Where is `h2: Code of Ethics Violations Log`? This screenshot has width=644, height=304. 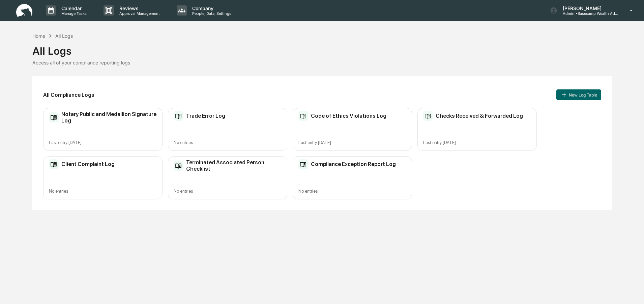 h2: Code of Ethics Violations Log is located at coordinates (349, 116).